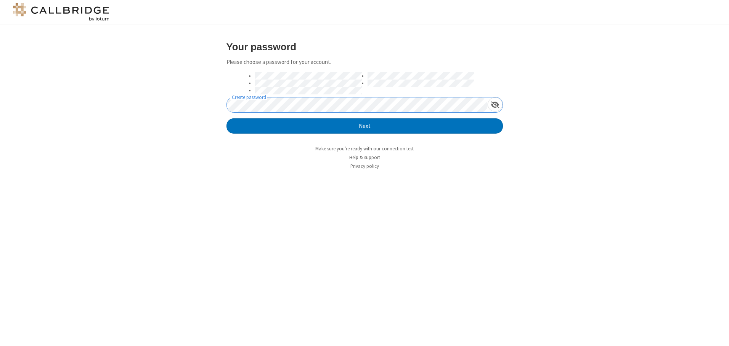  I want to click on p: Please choose a password for your account., so click(364, 62).